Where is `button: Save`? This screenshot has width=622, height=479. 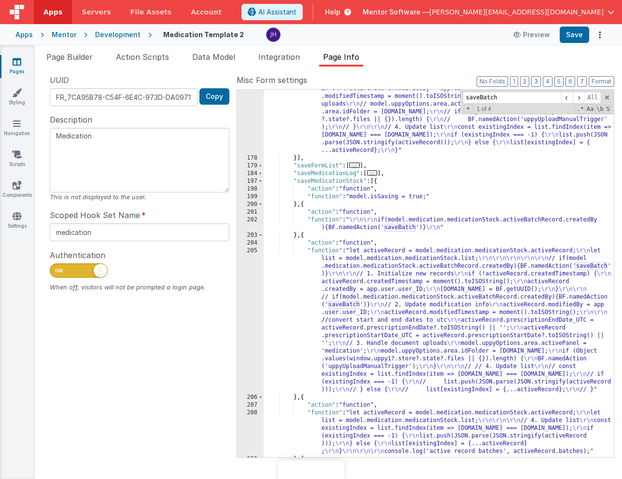 button: Save is located at coordinates (574, 35).